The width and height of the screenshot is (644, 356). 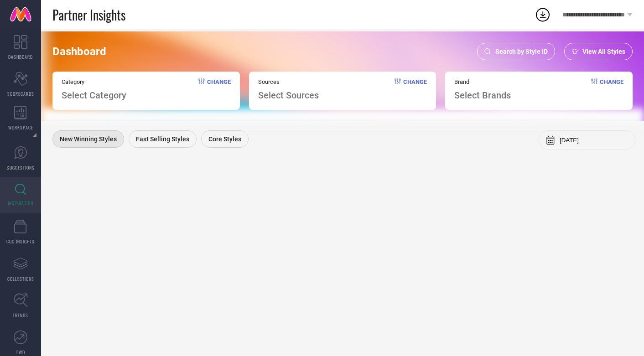 What do you see at coordinates (21, 315) in the screenshot?
I see `span: TRENDS` at bounding box center [21, 315].